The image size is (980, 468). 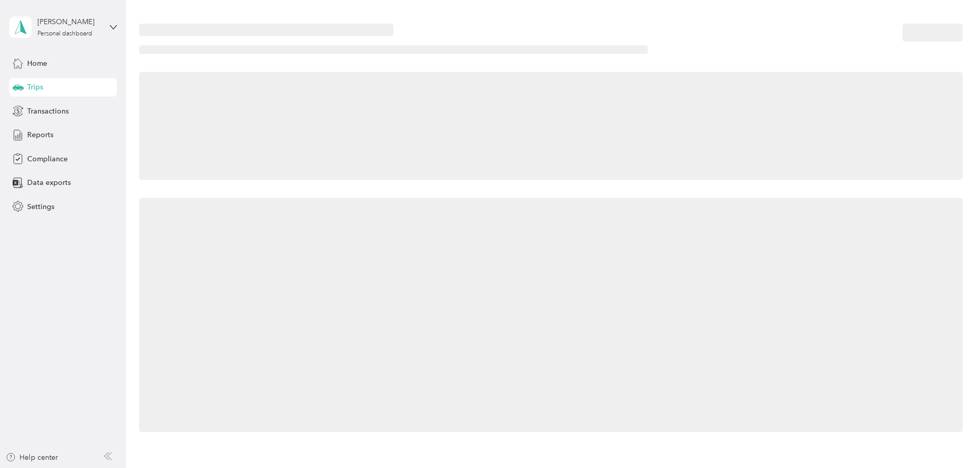 I want to click on span: Trips, so click(x=35, y=87).